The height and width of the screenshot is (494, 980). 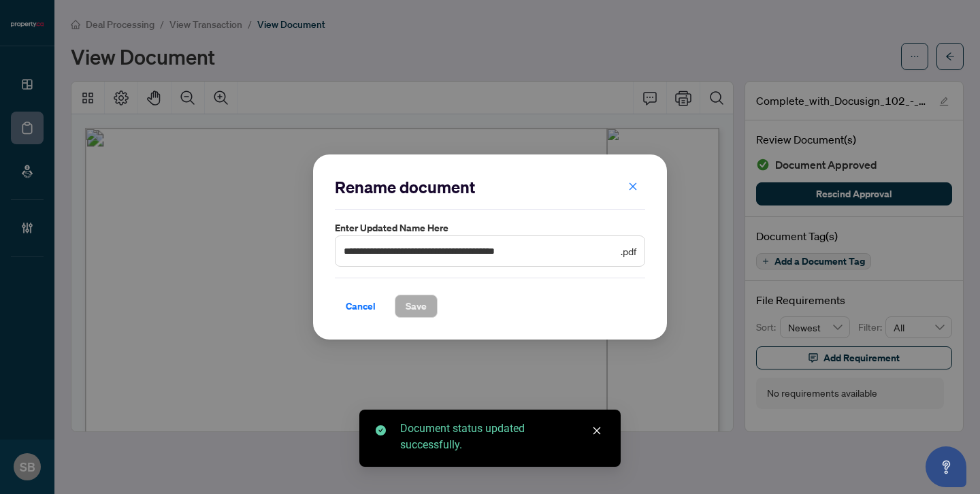 What do you see at coordinates (490, 228) in the screenshot?
I see `label: Enter updated name here` at bounding box center [490, 228].